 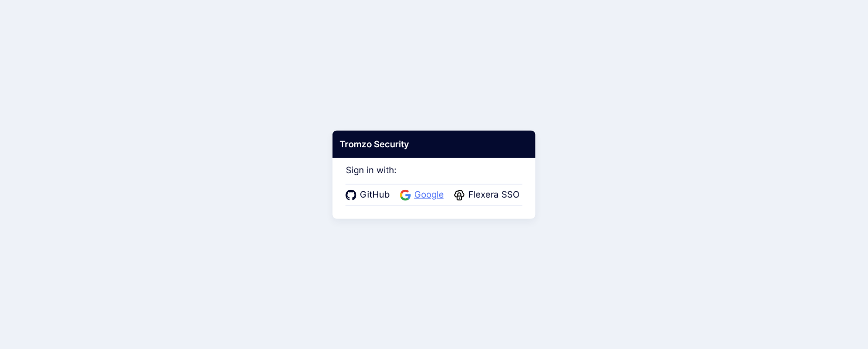 What do you see at coordinates (375, 195) in the screenshot?
I see `span: GitHub` at bounding box center [375, 195].